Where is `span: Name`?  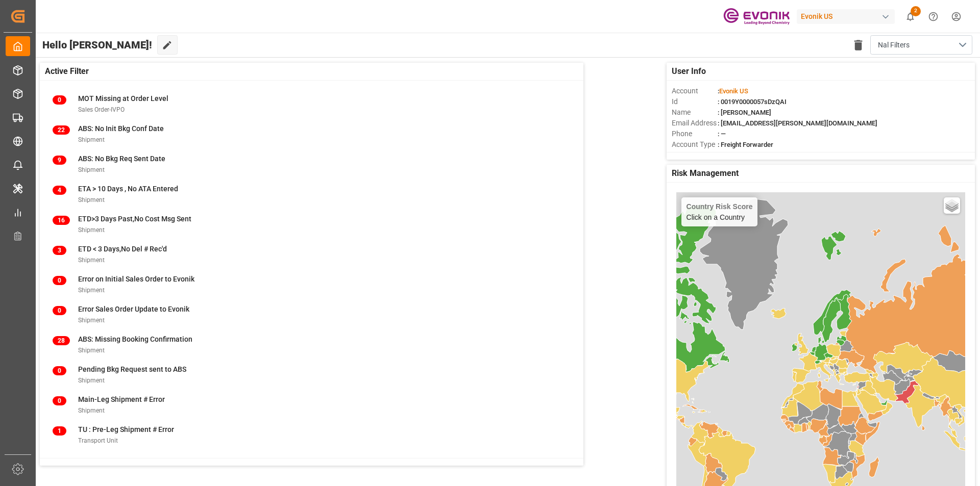 span: Name is located at coordinates (694, 112).